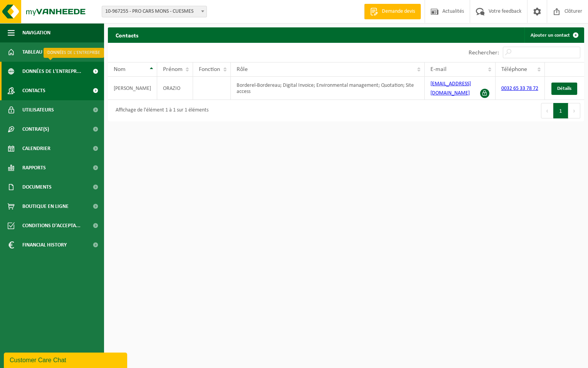 The width and height of the screenshot is (588, 368). What do you see at coordinates (554, 35) in the screenshot?
I see `a: Ajouter un contact` at bounding box center [554, 35].